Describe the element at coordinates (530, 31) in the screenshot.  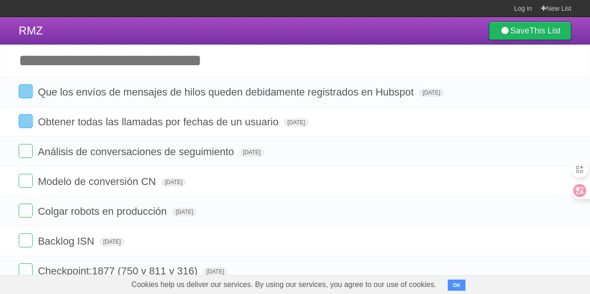
I see `a: SaveThis List` at that location.